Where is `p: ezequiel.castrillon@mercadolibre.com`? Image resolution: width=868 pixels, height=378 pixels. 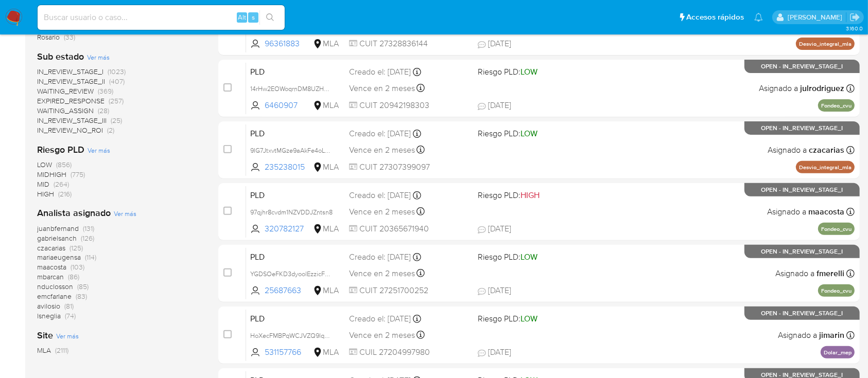 p: ezequiel.castrillon@mercadolibre.com is located at coordinates (817, 17).